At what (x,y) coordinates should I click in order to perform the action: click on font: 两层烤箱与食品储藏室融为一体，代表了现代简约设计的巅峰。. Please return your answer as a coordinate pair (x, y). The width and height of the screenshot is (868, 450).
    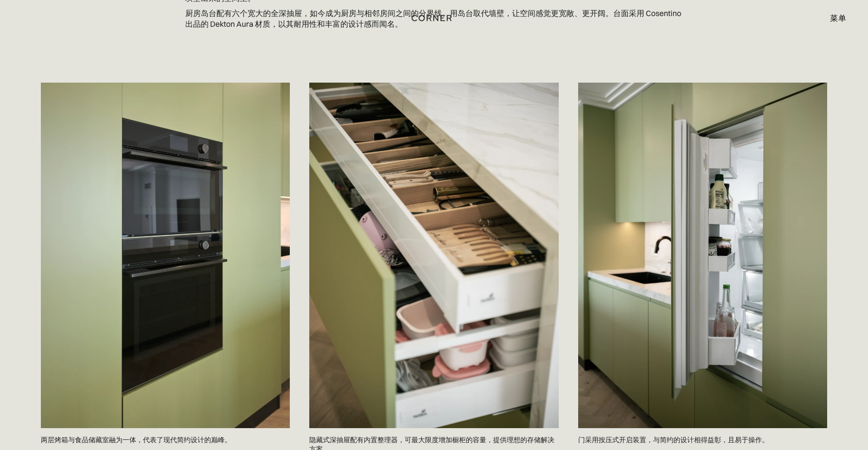
    Looking at the image, I should click on (136, 439).